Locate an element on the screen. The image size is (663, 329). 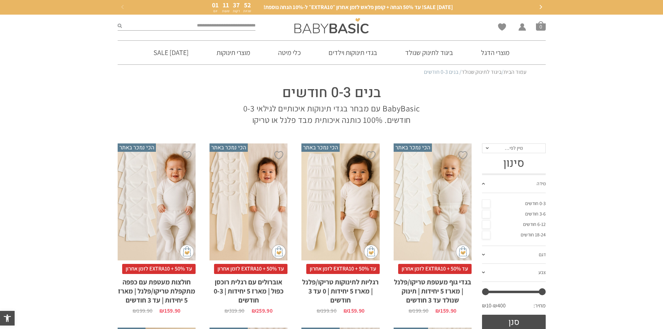
bdi: 259.90 is located at coordinates (262, 310).